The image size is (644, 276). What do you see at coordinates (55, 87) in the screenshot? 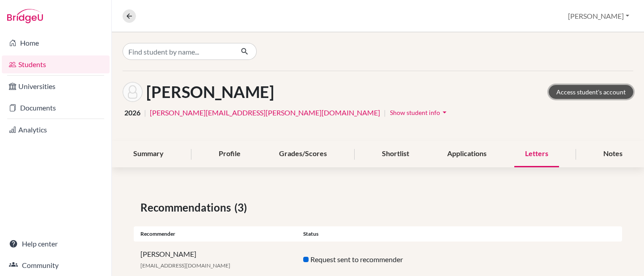
I see `a: Universities` at bounding box center [55, 87].